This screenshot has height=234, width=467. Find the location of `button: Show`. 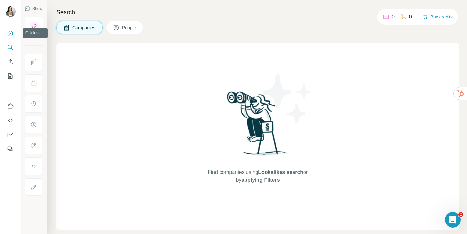

button: Show is located at coordinates (33, 9).